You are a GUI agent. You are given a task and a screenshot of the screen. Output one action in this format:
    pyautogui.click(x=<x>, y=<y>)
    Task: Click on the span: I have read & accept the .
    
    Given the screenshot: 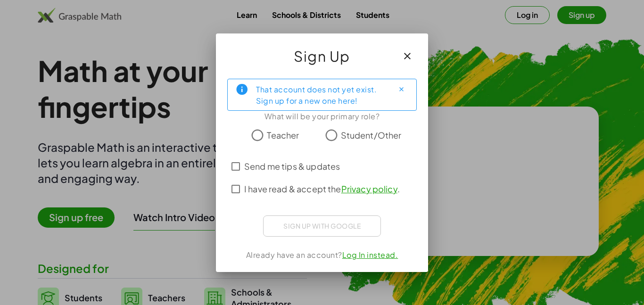 What is the action you would take?
    pyautogui.click(x=322, y=188)
    